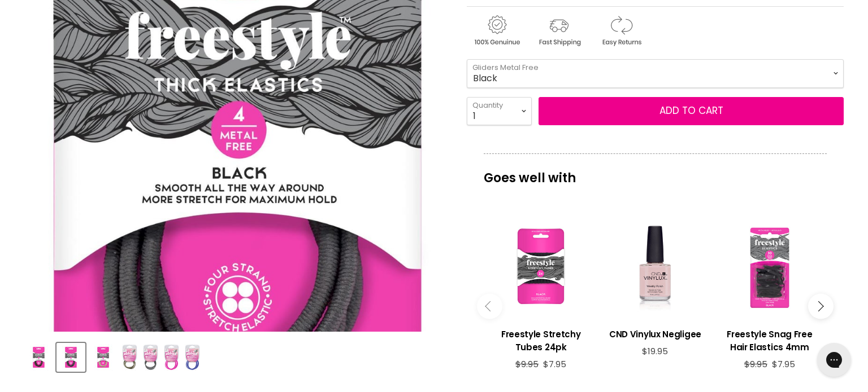  I want to click on img: returns.gif, so click(621, 30).